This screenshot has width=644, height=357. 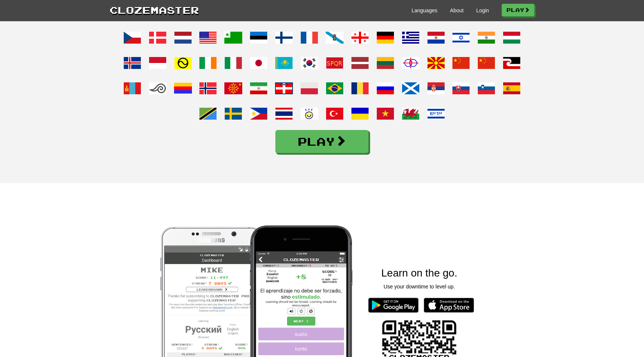 What do you see at coordinates (155, 9) in the screenshot?
I see `a: Clozemaster` at bounding box center [155, 9].